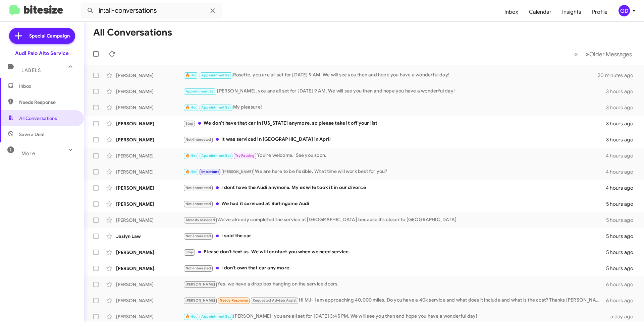 The width and height of the screenshot is (644, 322). What do you see at coordinates (600, 12) in the screenshot?
I see `a: Profile` at bounding box center [600, 12].